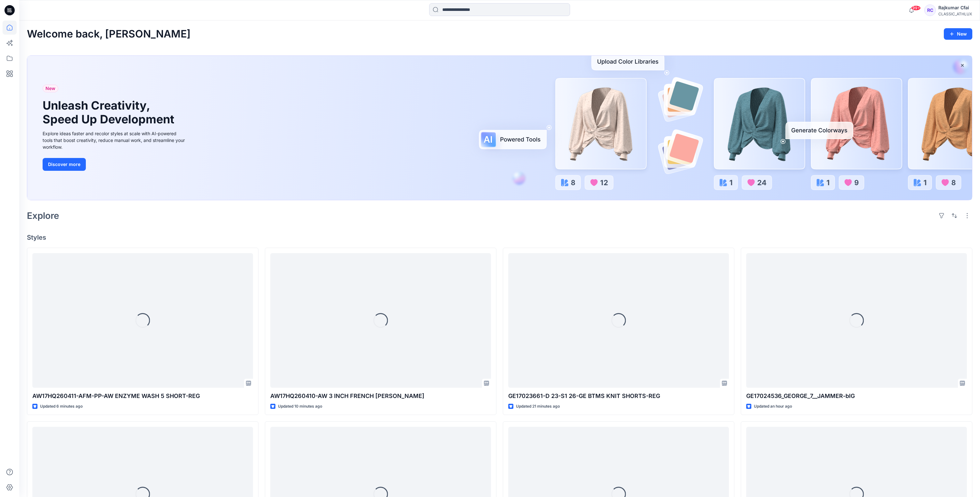  I want to click on div: CLASSIC_ATHLUX, so click(955, 13).